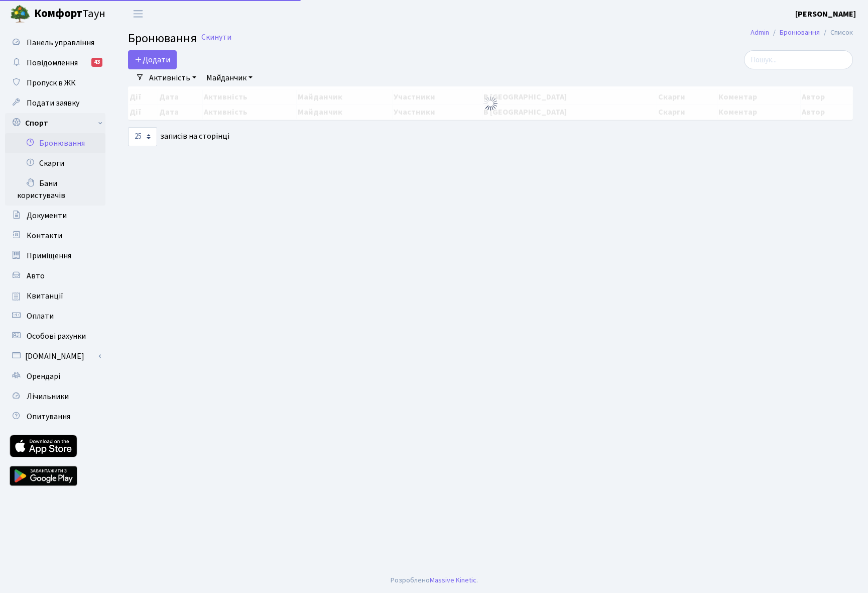 This screenshot has width=868, height=593. I want to click on a: Панель управління, so click(55, 43).